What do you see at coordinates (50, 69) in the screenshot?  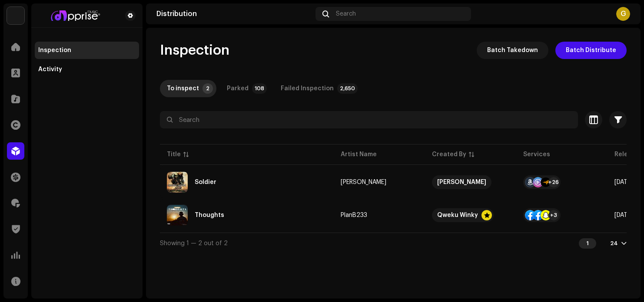 I see `div: Activity` at bounding box center [50, 69].